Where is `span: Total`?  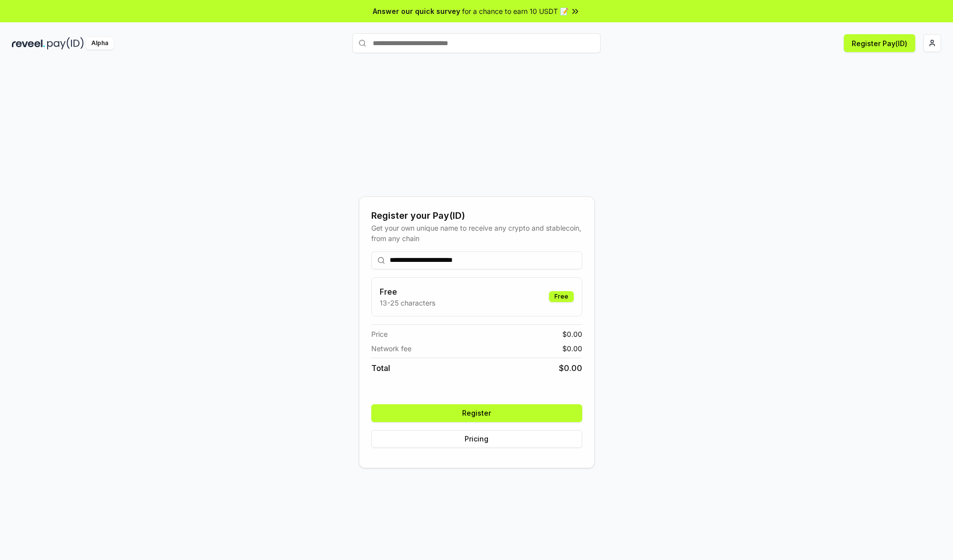
span: Total is located at coordinates (381, 368).